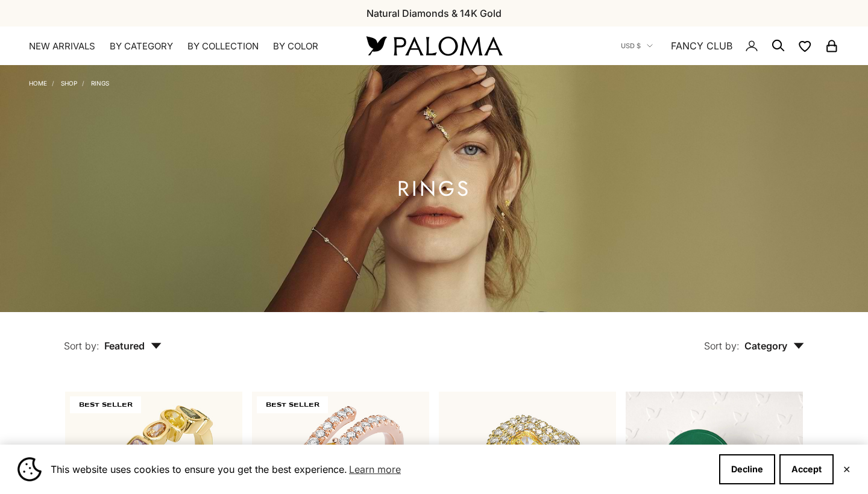  What do you see at coordinates (141, 46) in the screenshot?
I see `summary: By Category` at bounding box center [141, 46].